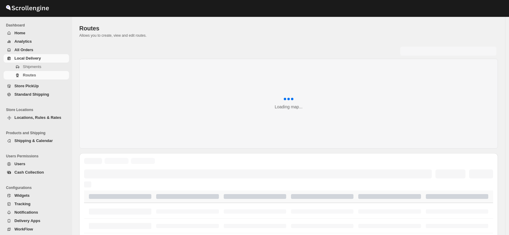 This screenshot has height=235, width=509. I want to click on span: Shipments, so click(32, 66).